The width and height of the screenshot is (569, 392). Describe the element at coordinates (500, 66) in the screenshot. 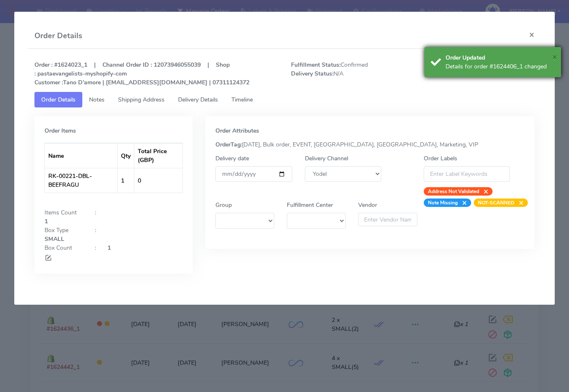

I see `div: Details for order #1624406_1 changed` at that location.